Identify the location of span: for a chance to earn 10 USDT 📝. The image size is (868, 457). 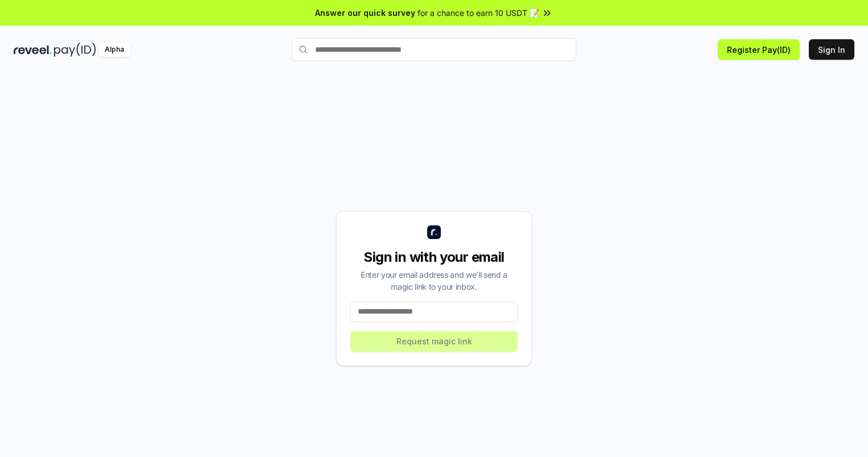
(479, 13).